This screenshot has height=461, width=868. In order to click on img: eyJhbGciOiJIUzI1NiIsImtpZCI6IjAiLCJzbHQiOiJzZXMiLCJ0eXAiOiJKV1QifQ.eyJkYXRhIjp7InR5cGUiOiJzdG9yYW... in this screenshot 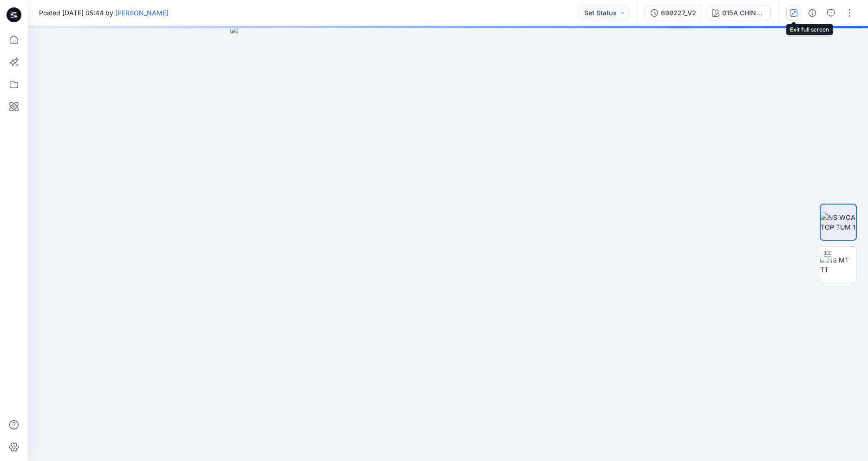, I will do `click(448, 243)`.